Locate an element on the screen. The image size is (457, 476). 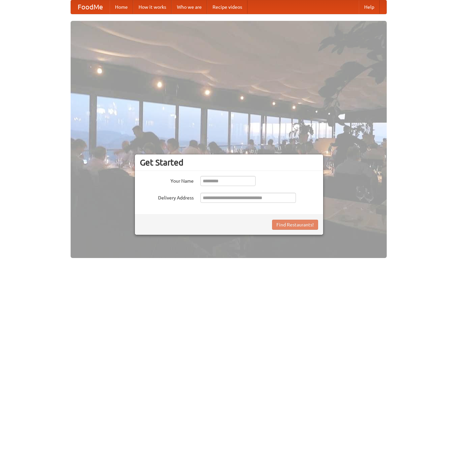
a: FoodMe is located at coordinates (90, 7).